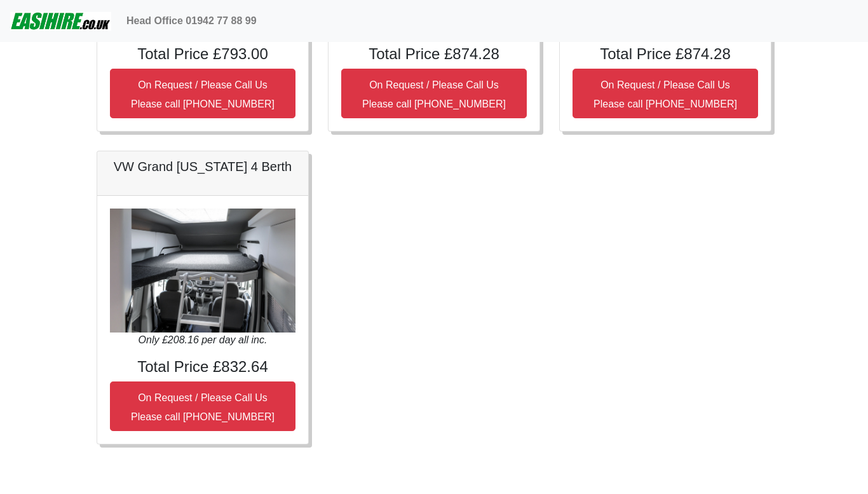  I want to click on h4: Total Price £793.00, so click(203, 54).